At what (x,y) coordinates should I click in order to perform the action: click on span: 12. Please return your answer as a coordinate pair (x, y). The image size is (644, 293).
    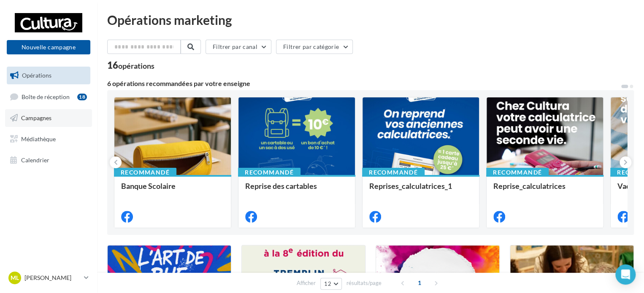
    Looking at the image, I should click on (328, 284).